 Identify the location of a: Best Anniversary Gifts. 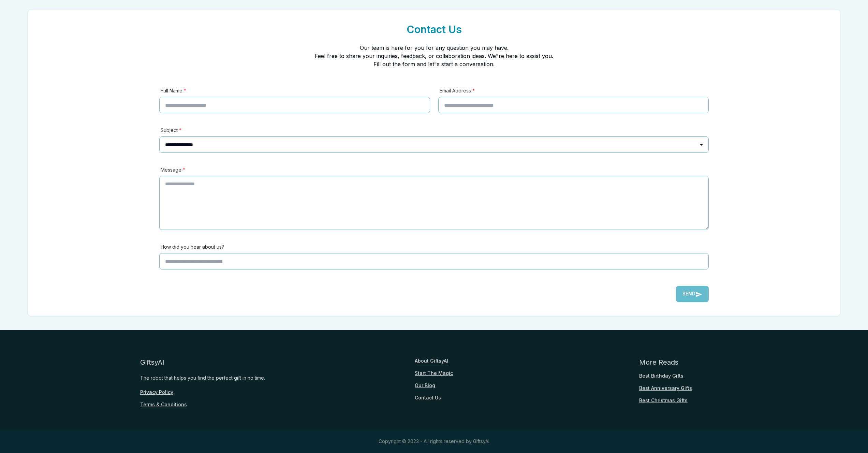
(666, 388).